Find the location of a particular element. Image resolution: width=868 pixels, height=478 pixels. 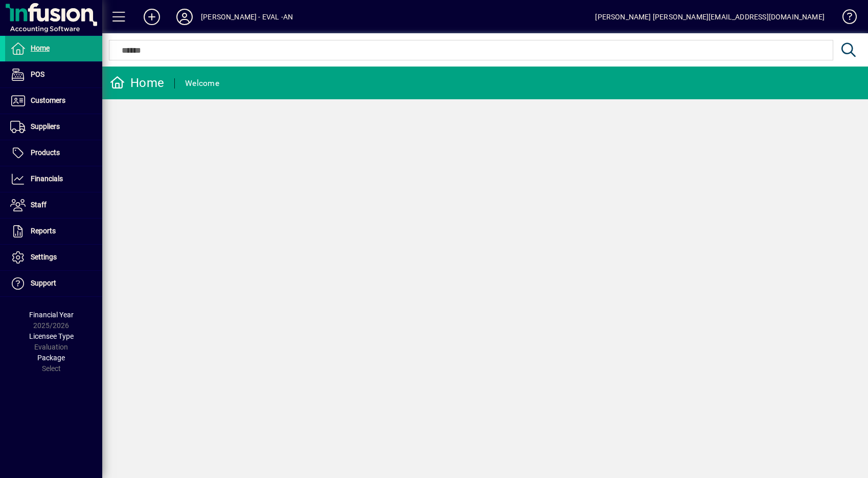

span: Financial Year is located at coordinates (51, 315).